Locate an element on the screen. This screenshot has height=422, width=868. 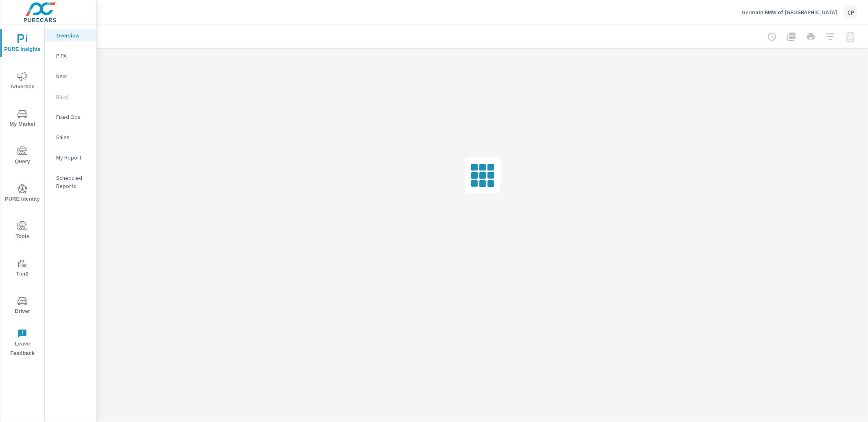
div: CP is located at coordinates (851, 12).